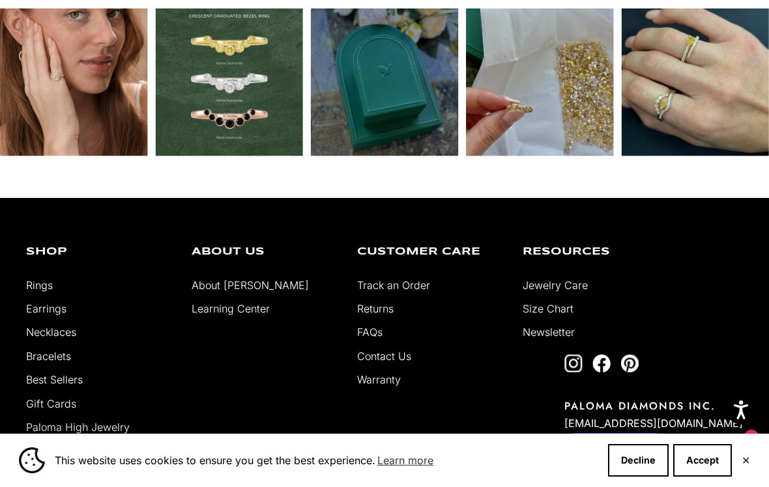 Image resolution: width=769 pixels, height=487 pixels. What do you see at coordinates (326, 461) in the screenshot?
I see `span: This website uses cookies to ensure you get the best experience.` at bounding box center [326, 461].